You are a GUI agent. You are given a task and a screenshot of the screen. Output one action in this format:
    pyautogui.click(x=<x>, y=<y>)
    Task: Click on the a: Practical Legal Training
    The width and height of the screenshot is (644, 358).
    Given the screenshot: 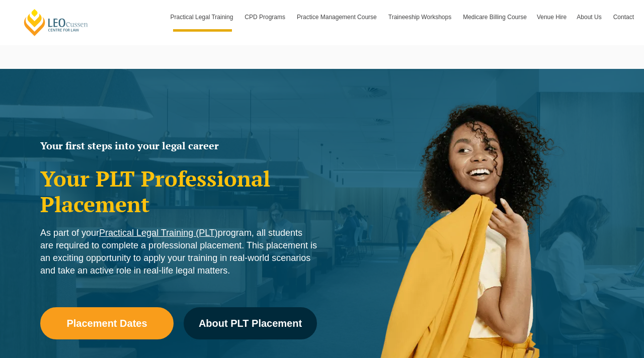 What is the action you would take?
    pyautogui.click(x=203, y=17)
    